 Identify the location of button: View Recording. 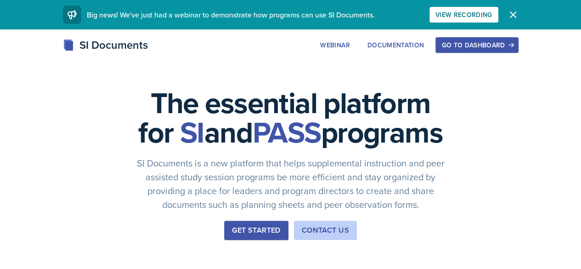
(464, 15).